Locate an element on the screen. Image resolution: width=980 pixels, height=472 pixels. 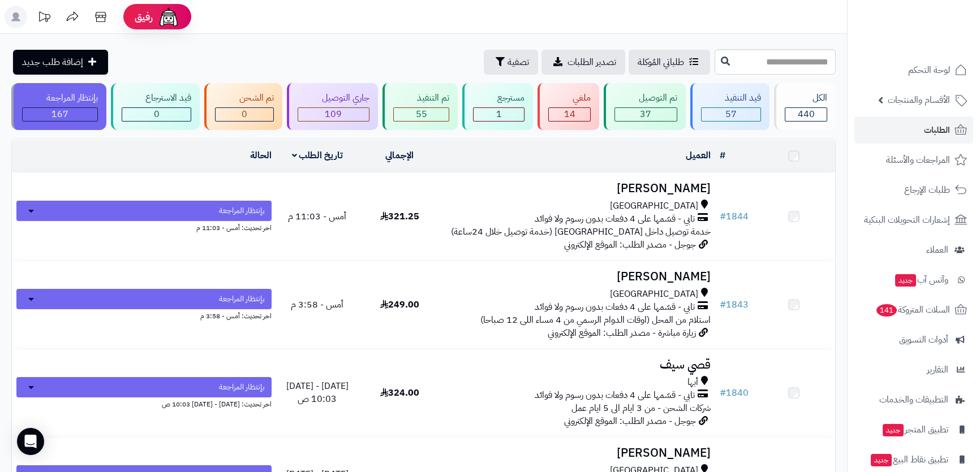
span: تصدير الطلبات is located at coordinates (592, 62).